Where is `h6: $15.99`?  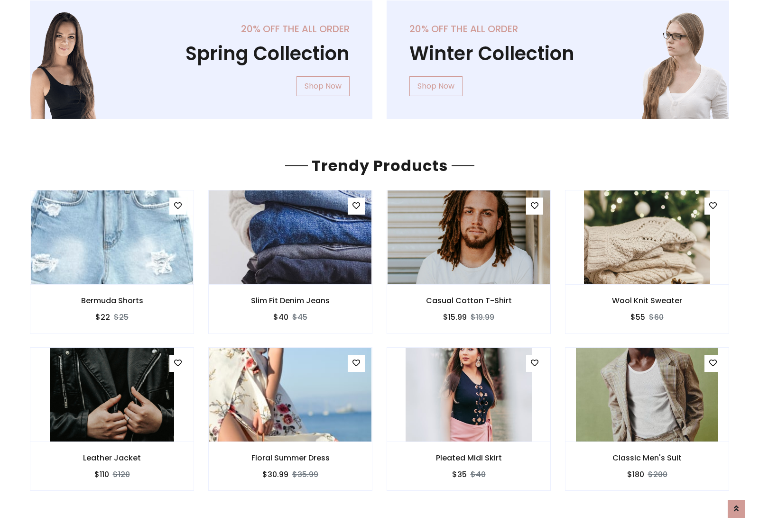
h6: $15.99 is located at coordinates (455, 317).